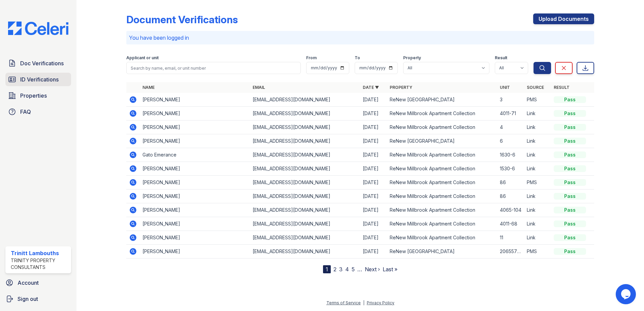  What do you see at coordinates (353, 269) in the screenshot?
I see `a: 5` at bounding box center [353, 269].